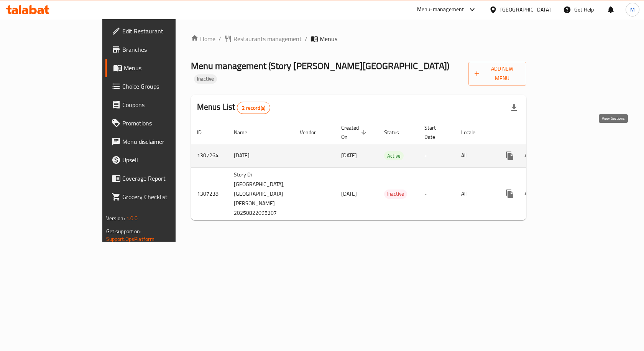  Describe the element at coordinates (163, 160) in the screenshot. I see `span: Upsell` at that location.